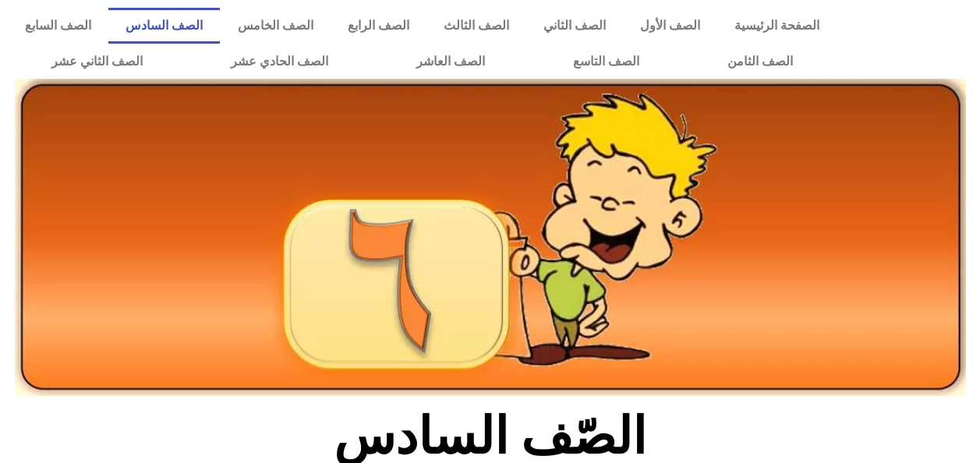 The height and width of the screenshot is (463, 980). What do you see at coordinates (575, 26) in the screenshot?
I see `a: الصف الثاني` at bounding box center [575, 26].